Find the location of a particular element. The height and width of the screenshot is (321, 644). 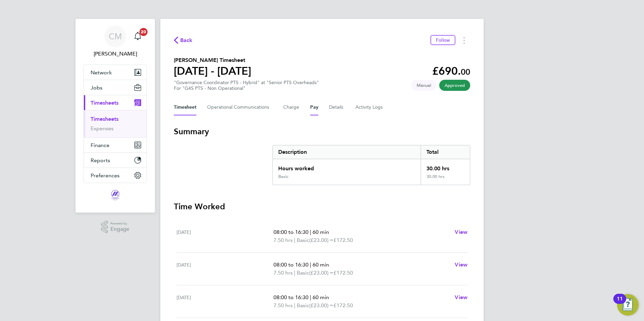

button: Network is located at coordinates (115, 72).